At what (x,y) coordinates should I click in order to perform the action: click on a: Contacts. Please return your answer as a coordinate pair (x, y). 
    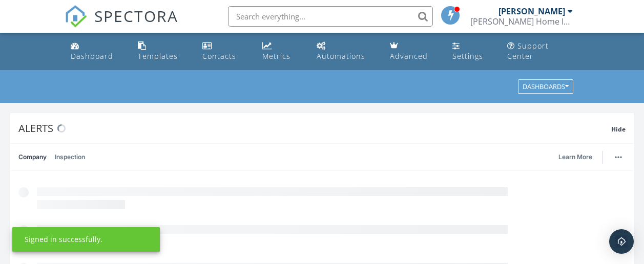
    Looking at the image, I should click on (224, 51).